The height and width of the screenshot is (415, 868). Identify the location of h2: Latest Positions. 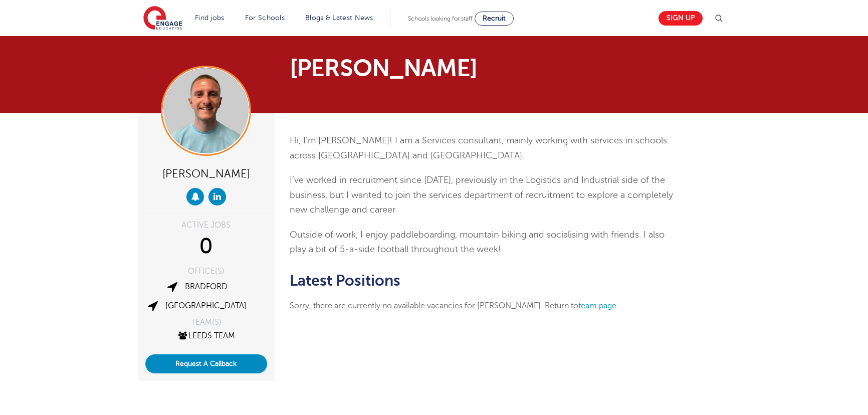
(484, 281).